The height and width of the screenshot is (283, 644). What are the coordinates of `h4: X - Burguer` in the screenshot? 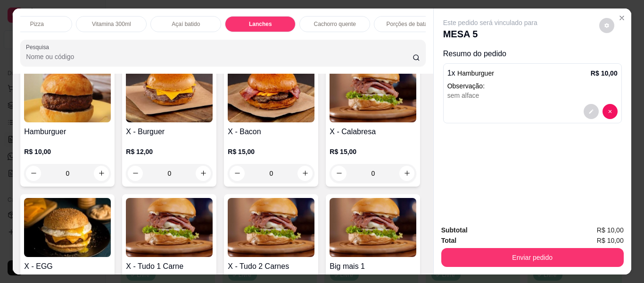 It's located at (169, 132).